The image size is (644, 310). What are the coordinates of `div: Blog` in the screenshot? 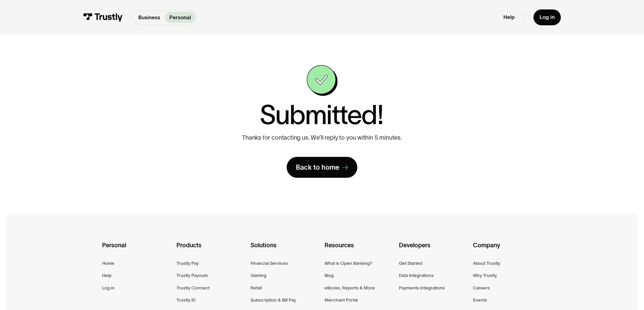 It's located at (329, 275).